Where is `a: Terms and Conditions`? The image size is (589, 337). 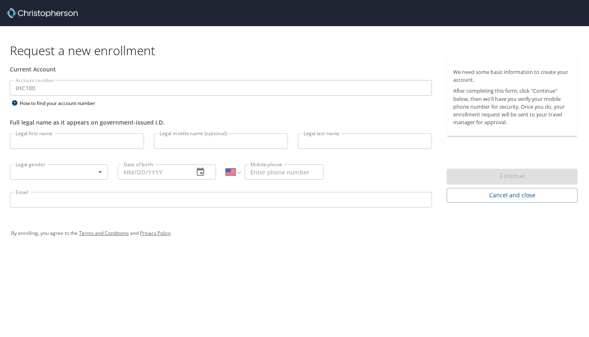
a: Terms and Conditions is located at coordinates (104, 233).